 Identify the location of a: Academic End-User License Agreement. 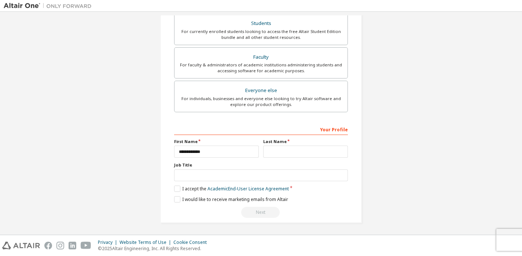
(248, 188).